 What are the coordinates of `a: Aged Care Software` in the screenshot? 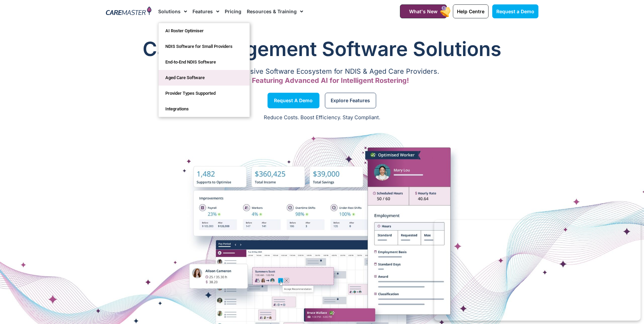 It's located at (204, 78).